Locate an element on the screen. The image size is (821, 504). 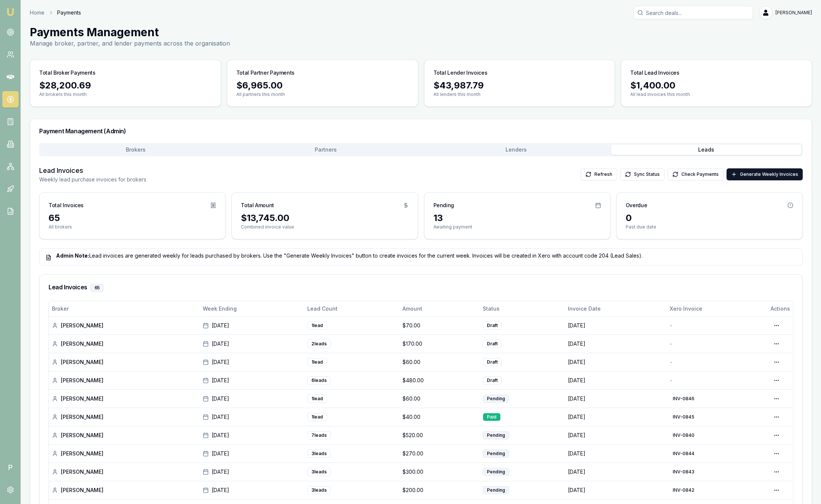
span: P is located at coordinates (11, 467).